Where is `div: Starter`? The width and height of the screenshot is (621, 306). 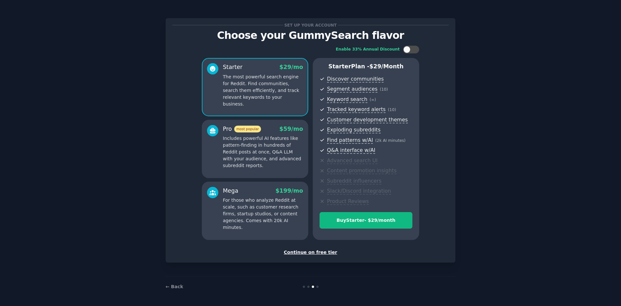 div: Starter is located at coordinates (233, 67).